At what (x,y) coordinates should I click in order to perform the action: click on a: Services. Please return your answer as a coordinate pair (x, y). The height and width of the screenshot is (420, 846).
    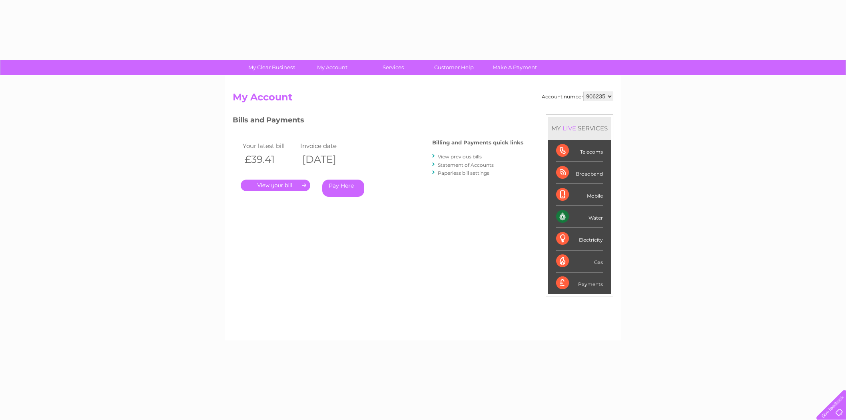
    Looking at the image, I should click on (393, 67).